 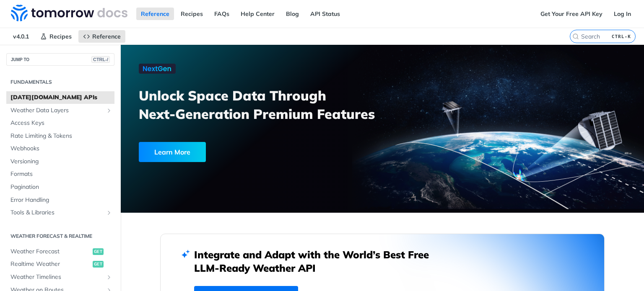 I want to click on span: Versioning, so click(x=61, y=162).